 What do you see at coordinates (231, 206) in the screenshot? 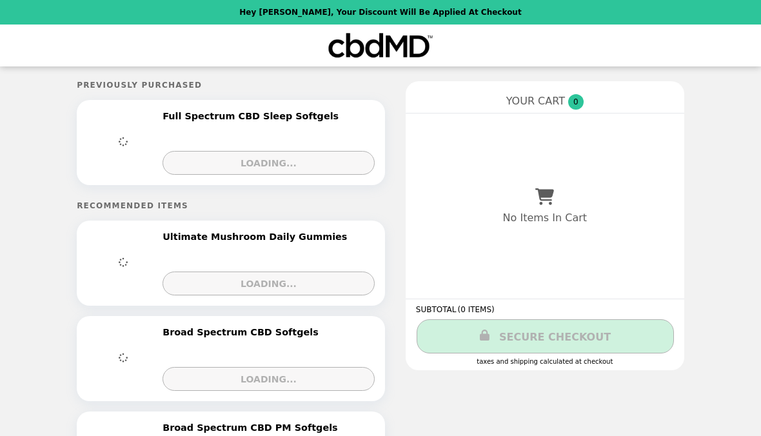
I see `h5: Recommended Items` at bounding box center [231, 206].